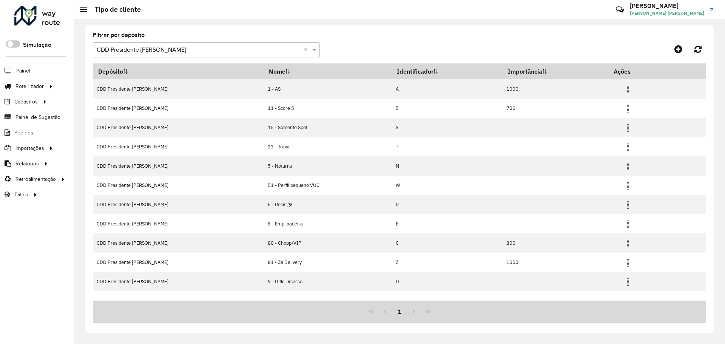 Image resolution: width=725 pixels, height=344 pixels. Describe the element at coordinates (328, 71) in the screenshot. I see `th: Nome` at that location.